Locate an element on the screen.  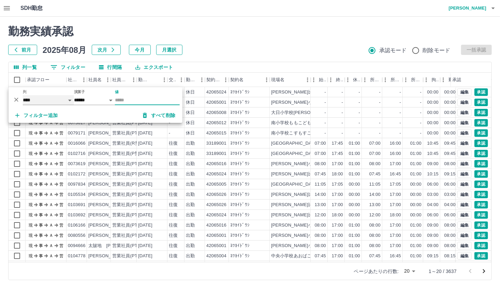
div: 営業社員(P契約) is located at coordinates (129, 154).